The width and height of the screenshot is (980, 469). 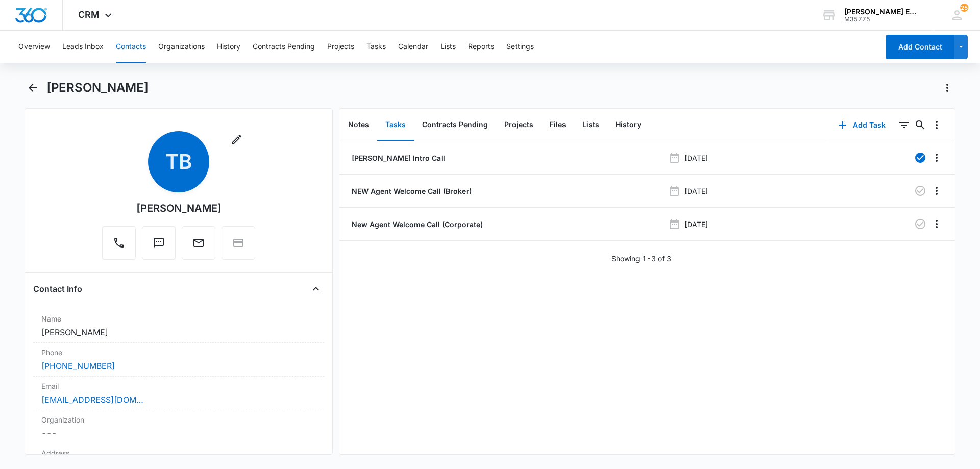 What do you see at coordinates (903, 125) in the screenshot?
I see `button: Filters` at bounding box center [903, 125].